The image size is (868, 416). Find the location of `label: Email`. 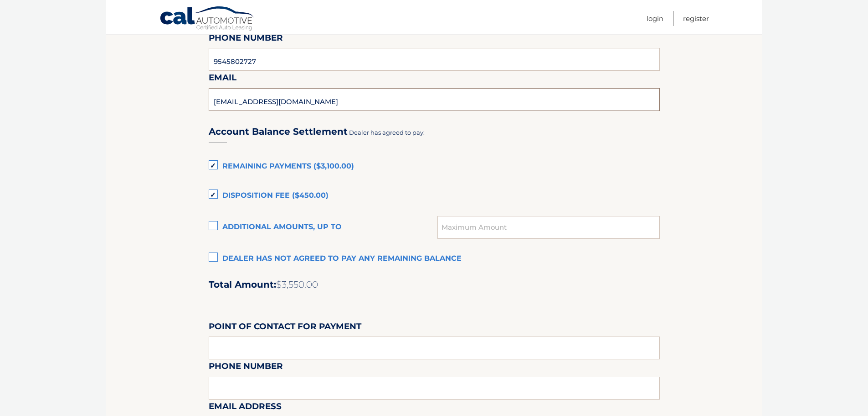

label: Email is located at coordinates (222, 79).